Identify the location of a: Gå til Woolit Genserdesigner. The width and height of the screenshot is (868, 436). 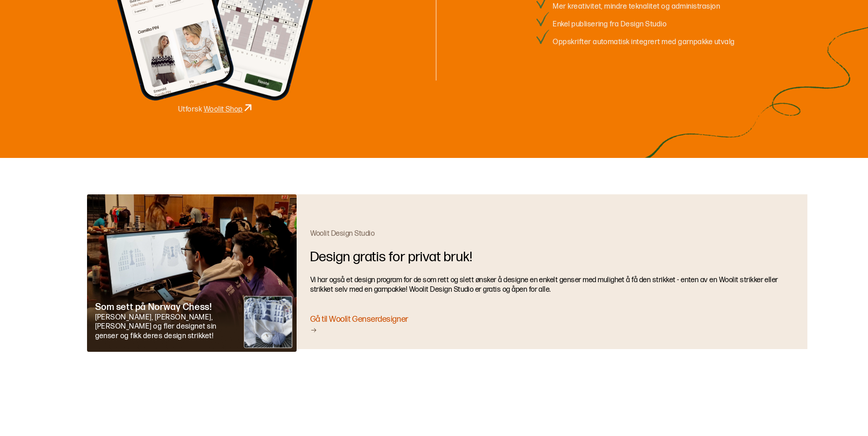
(552, 325).